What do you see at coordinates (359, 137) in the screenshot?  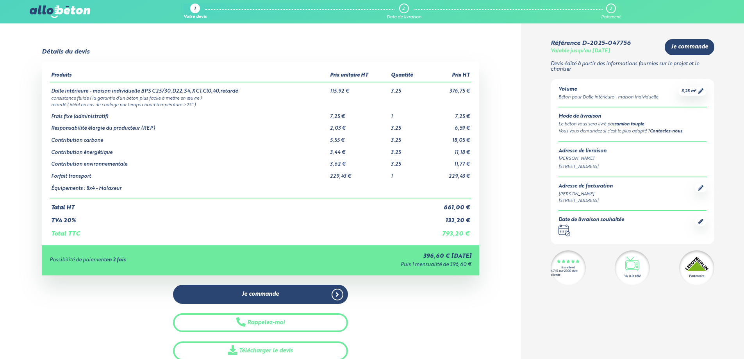 I see `td: 5,55 €` at bounding box center [359, 137].